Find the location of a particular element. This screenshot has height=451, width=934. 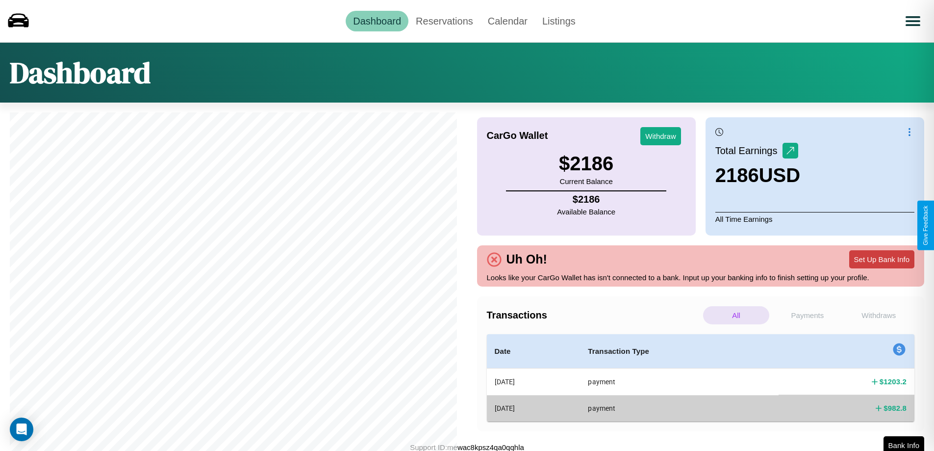

h1: Dashboard is located at coordinates (80, 73).